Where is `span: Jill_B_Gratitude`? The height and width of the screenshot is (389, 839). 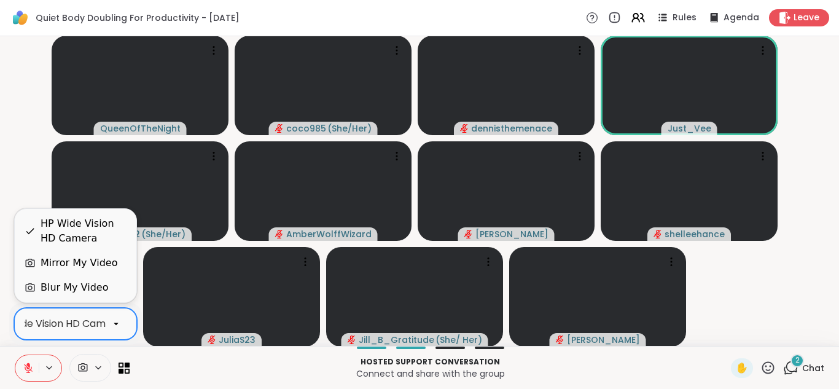 span: Jill_B_Gratitude is located at coordinates (396, 340).